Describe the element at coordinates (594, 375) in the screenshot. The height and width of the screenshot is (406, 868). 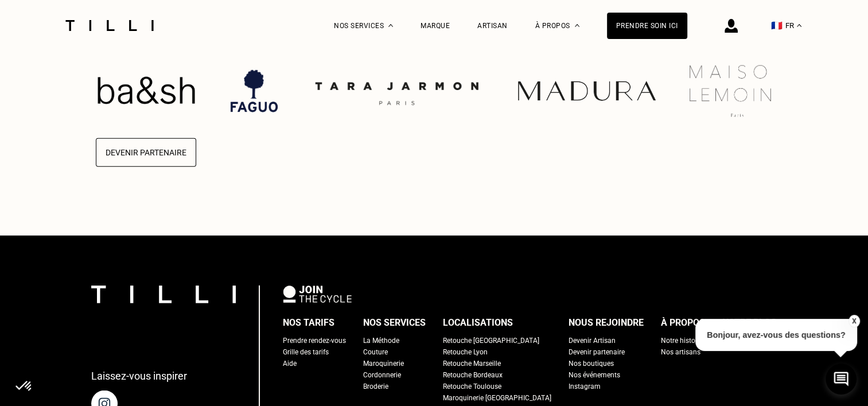
I see `div: Nos événements` at that location.